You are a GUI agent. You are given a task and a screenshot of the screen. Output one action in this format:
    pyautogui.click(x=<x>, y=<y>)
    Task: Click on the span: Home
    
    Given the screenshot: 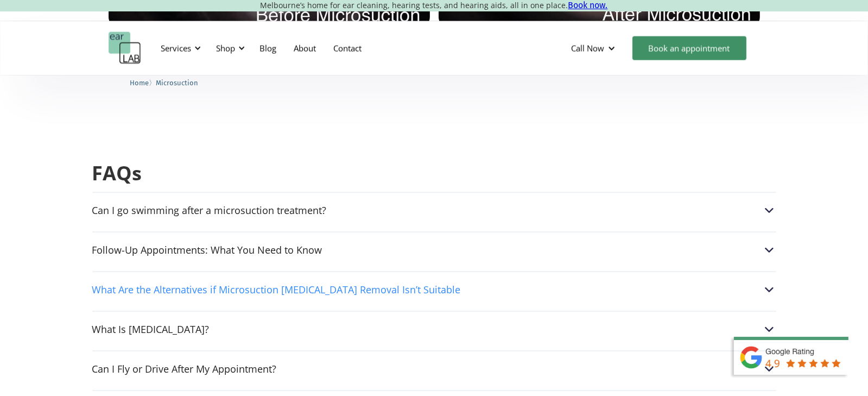 What is the action you would take?
    pyautogui.click(x=139, y=83)
    